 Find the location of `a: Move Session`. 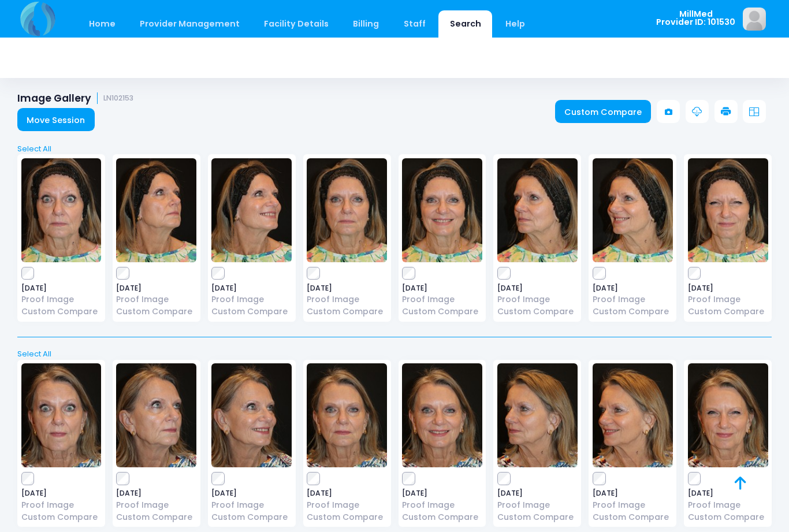

a: Move Session is located at coordinates (56, 120).